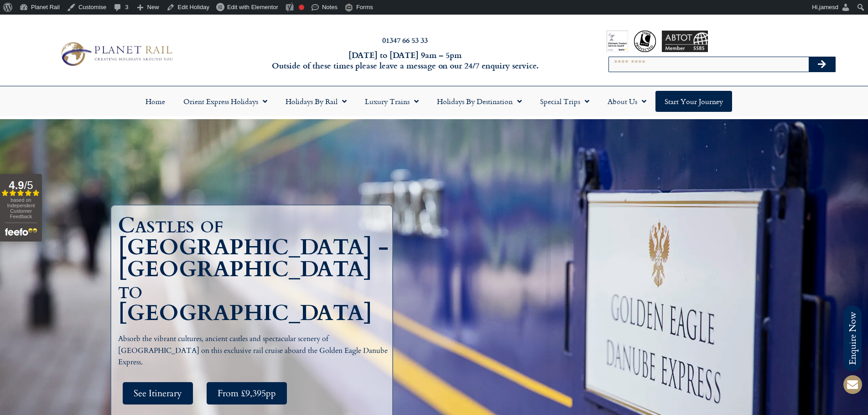 The height and width of the screenshot is (415, 868). What do you see at coordinates (302, 7) in the screenshot?
I see `div: Focus keyphrase not set` at bounding box center [302, 7].